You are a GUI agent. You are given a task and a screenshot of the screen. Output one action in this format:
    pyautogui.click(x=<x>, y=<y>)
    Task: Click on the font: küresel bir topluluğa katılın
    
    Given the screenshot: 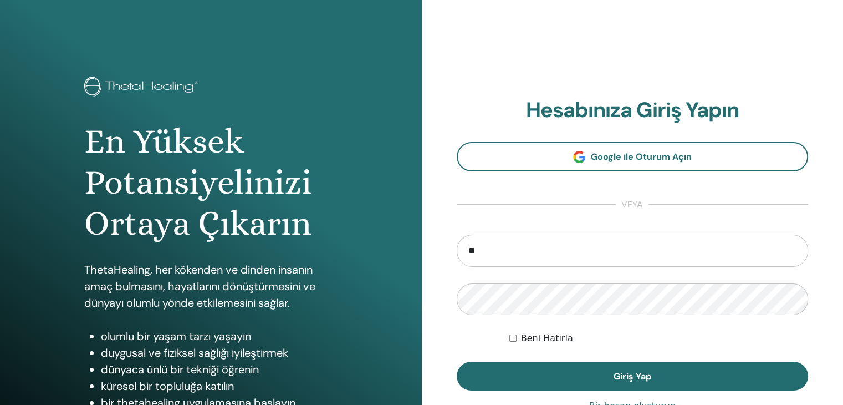 What is the action you would take?
    pyautogui.click(x=167, y=386)
    